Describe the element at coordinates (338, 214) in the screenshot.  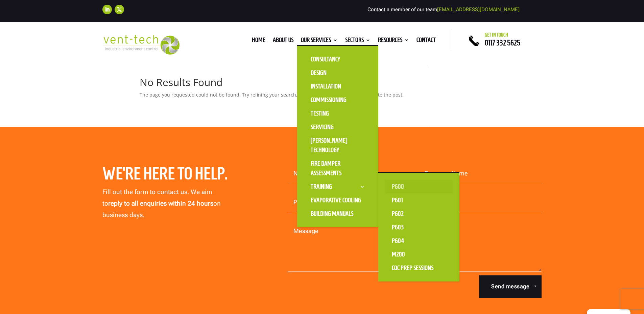
I see `a: Building Manuals` at that location.